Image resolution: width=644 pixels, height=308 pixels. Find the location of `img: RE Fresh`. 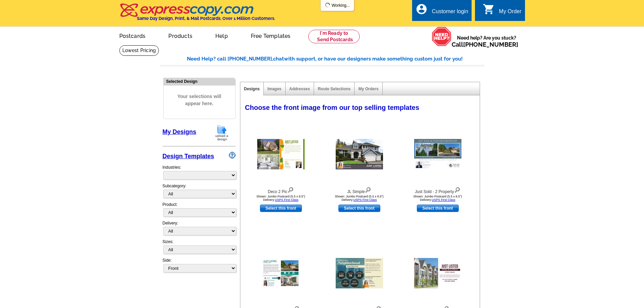

img: RE Fresh is located at coordinates (437, 274).